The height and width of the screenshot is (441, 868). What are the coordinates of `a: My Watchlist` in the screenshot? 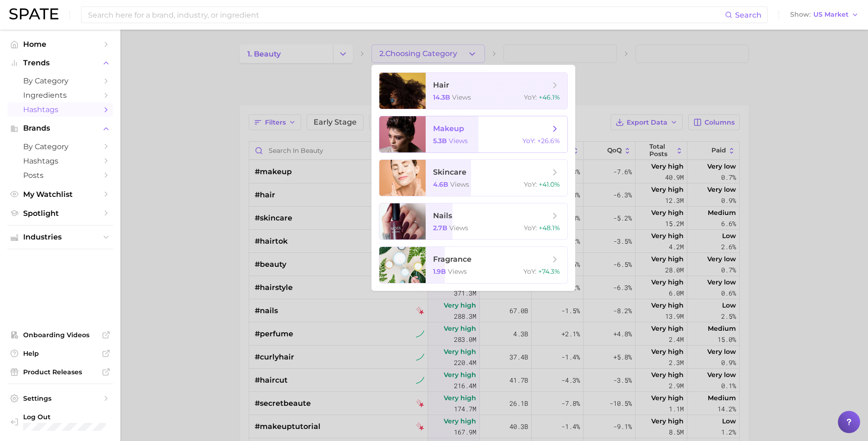 It's located at (60, 194).